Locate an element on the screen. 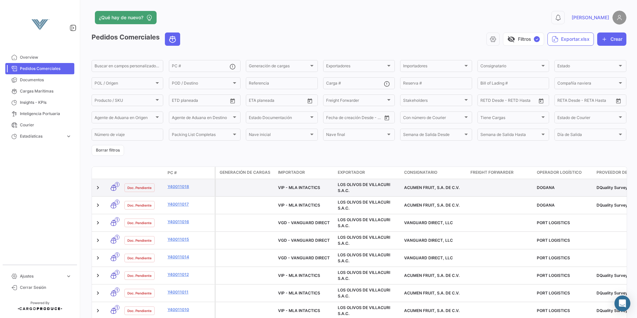  span: Courier is located at coordinates (46, 125).